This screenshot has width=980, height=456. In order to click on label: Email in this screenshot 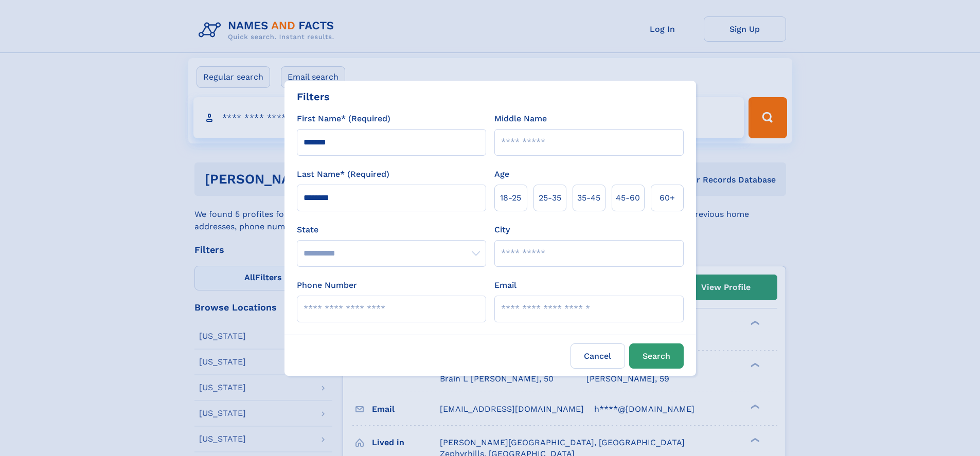, I will do `click(505, 285)`.